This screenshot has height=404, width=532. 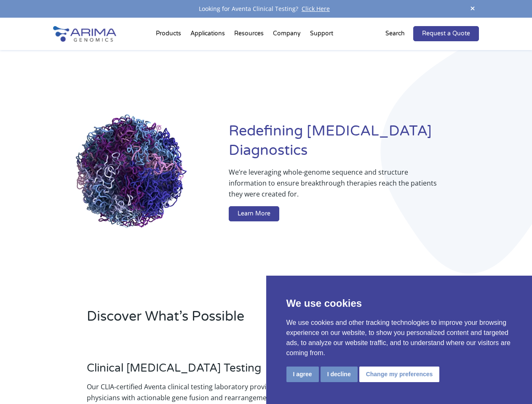 What do you see at coordinates (395, 34) in the screenshot?
I see `p: Search` at bounding box center [395, 34].